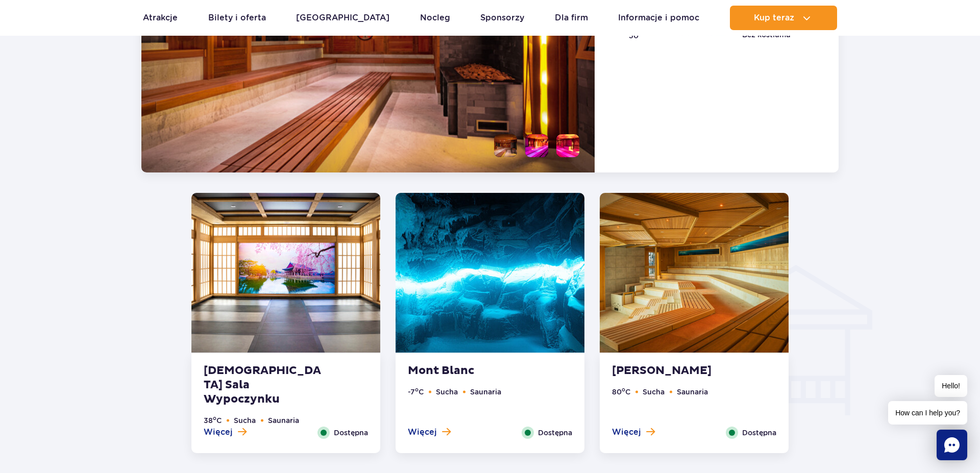 The width and height of the screenshot is (980, 473). What do you see at coordinates (774, 18) in the screenshot?
I see `span: Kup teraz` at bounding box center [774, 18].